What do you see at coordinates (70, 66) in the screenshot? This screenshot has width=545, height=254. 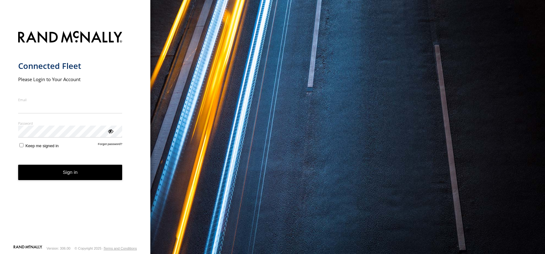 I see `h1: Connected Fleet` at bounding box center [70, 66].